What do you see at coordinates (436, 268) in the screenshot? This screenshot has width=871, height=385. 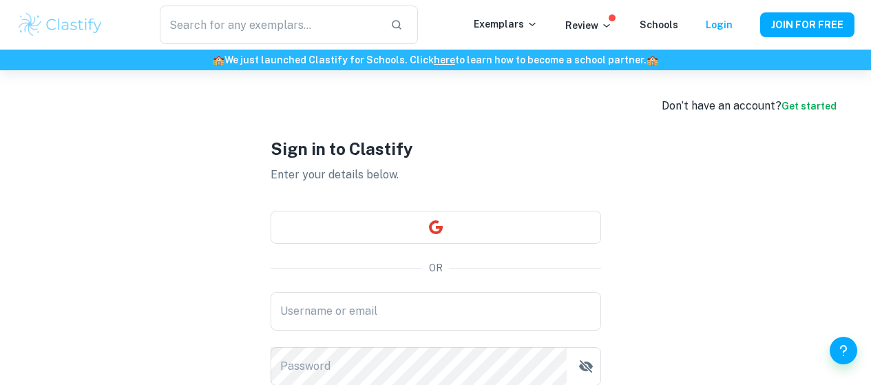 I see `p: OR` at bounding box center [436, 268].